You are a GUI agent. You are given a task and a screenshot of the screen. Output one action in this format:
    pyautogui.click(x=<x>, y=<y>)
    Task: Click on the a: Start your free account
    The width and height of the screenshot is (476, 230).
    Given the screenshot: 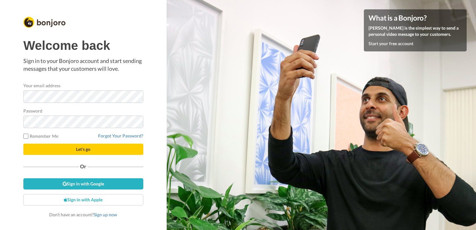 What is the action you would take?
    pyautogui.click(x=391, y=43)
    